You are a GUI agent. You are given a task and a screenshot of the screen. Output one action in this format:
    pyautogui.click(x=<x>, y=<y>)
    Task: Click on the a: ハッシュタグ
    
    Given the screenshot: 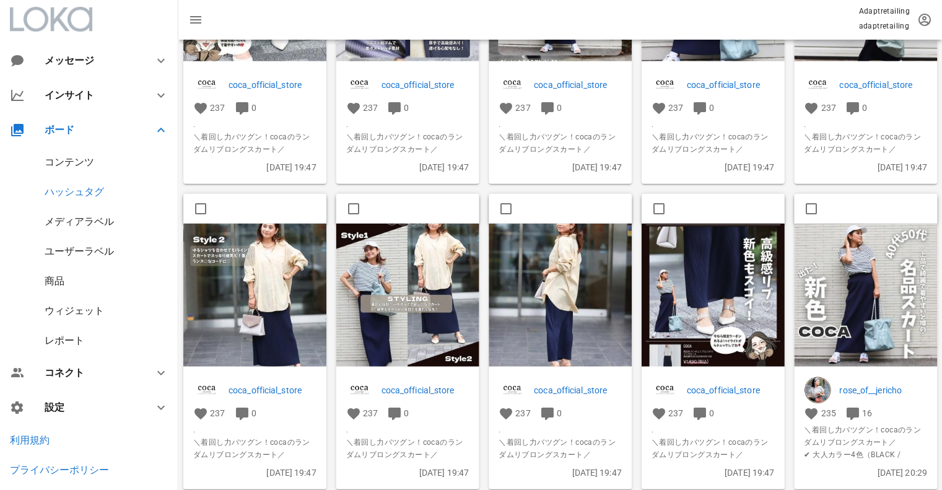 What is the action you would take?
    pyautogui.click(x=74, y=191)
    